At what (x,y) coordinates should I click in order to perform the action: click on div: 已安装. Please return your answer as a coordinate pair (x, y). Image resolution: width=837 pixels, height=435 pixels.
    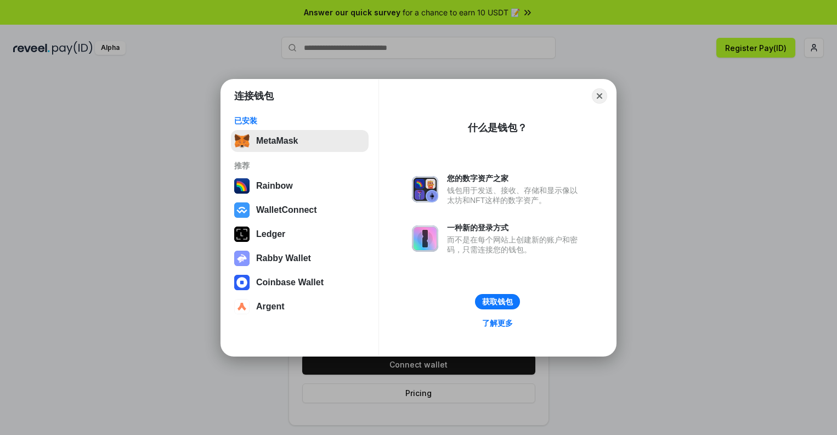
    Looking at the image, I should click on (300, 121).